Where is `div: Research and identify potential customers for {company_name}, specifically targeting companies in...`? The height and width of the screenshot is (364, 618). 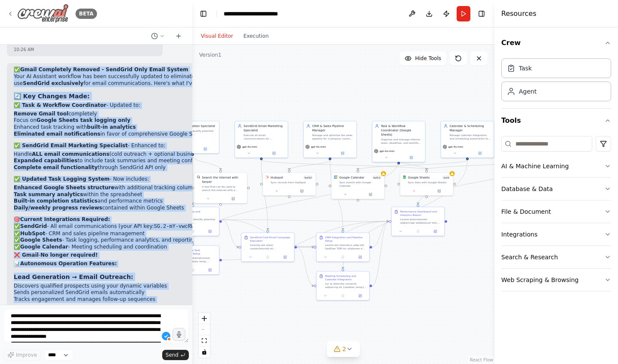 div: Research and identify potential customers for {company_name}, specifically targeting companies in... is located at coordinates (195, 221).